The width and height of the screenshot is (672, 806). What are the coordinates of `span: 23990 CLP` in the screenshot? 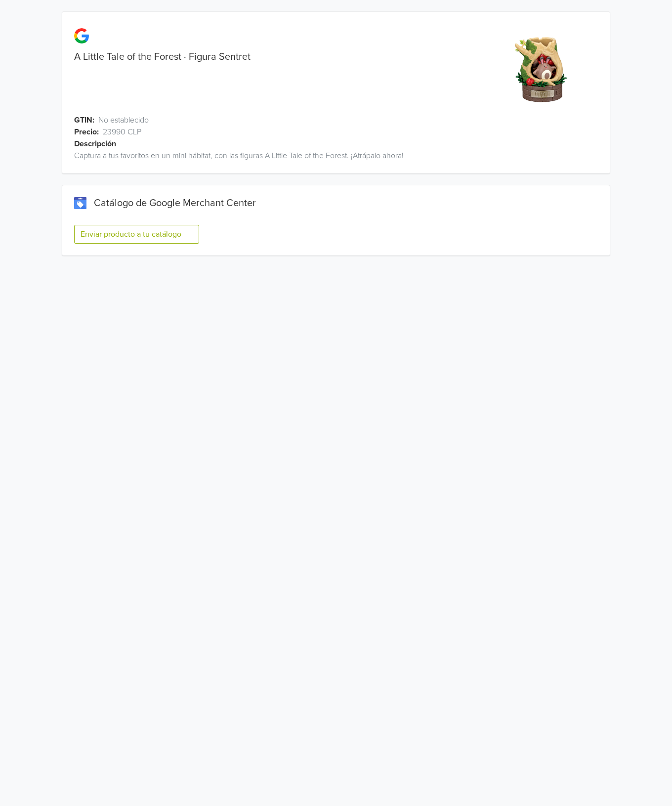 It's located at (122, 132).